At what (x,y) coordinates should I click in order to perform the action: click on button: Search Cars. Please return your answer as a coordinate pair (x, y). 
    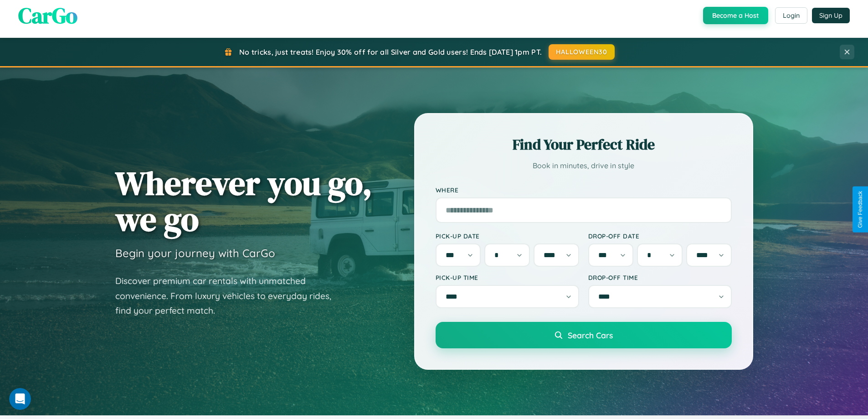
    Looking at the image, I should click on (584, 335).